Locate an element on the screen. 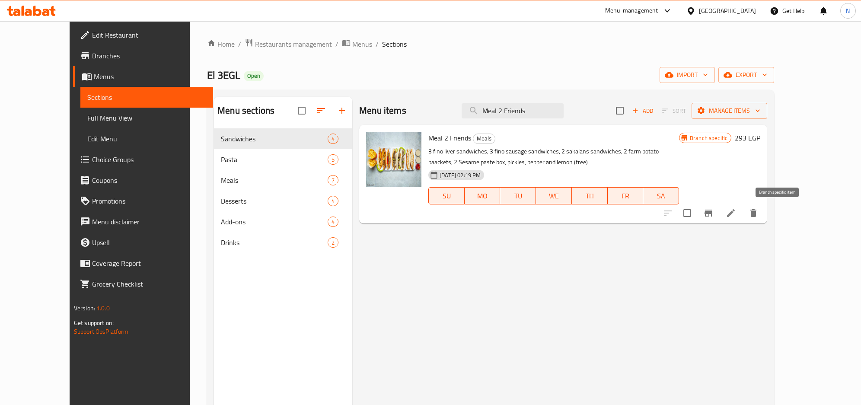 This screenshot has height=405, width=861. button: SA is located at coordinates (661, 196).